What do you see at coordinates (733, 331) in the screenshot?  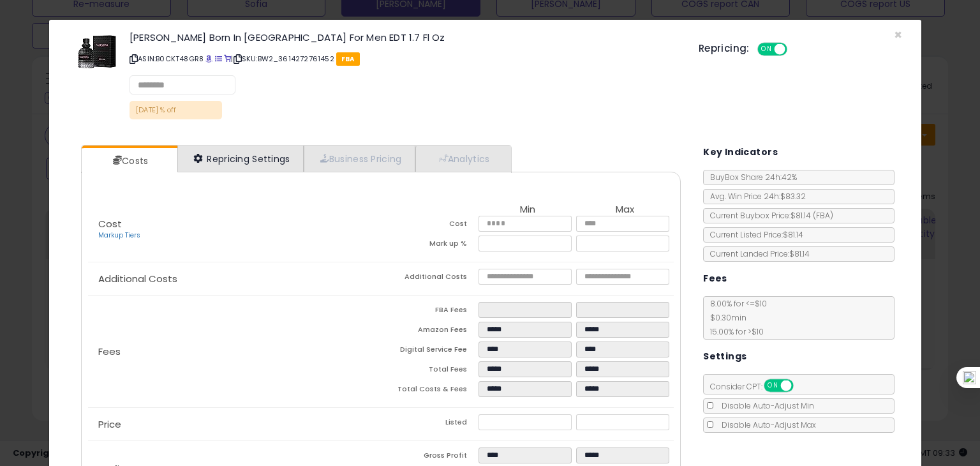 I see `span: 15.00 % for > $10` at bounding box center [733, 331].